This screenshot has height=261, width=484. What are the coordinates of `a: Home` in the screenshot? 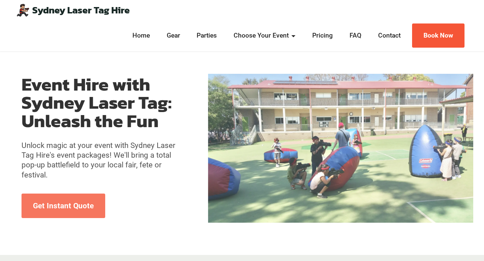 It's located at (141, 36).